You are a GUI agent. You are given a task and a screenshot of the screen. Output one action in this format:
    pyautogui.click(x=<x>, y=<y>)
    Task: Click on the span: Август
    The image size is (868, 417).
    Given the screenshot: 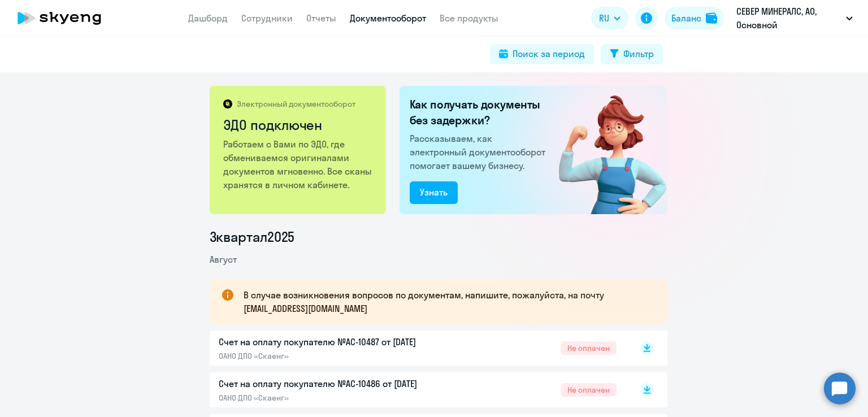 What is the action you would take?
    pyautogui.click(x=223, y=259)
    